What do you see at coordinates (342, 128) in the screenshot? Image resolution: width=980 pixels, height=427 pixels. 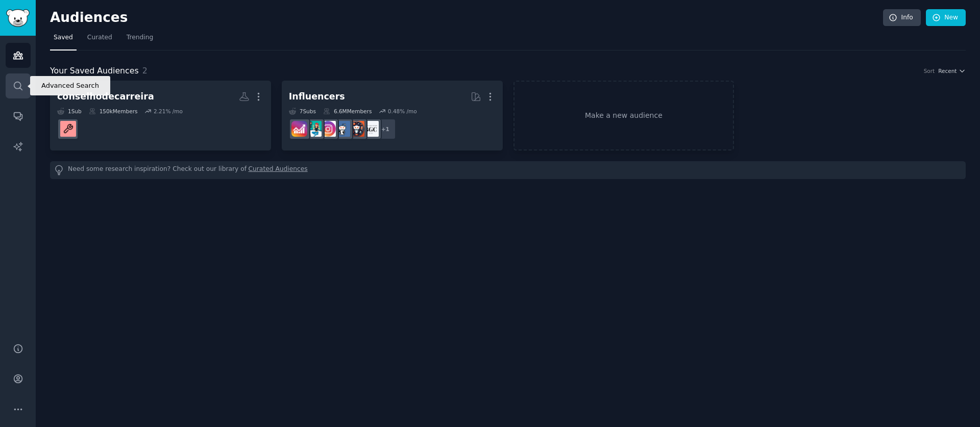 I see `img: Instagram` at bounding box center [342, 128].